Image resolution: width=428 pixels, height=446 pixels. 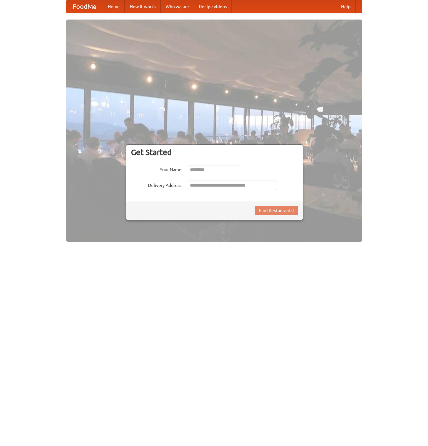 I want to click on h3: Get Started, so click(x=214, y=152).